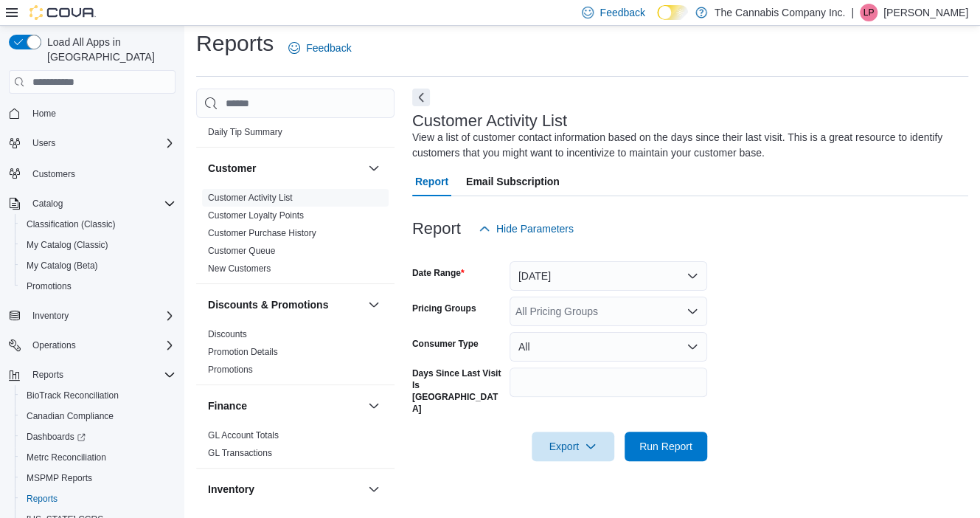 The image size is (980, 518). Describe the element at coordinates (295, 355) in the screenshot. I see `div: Discounts & Promotions` at that location.